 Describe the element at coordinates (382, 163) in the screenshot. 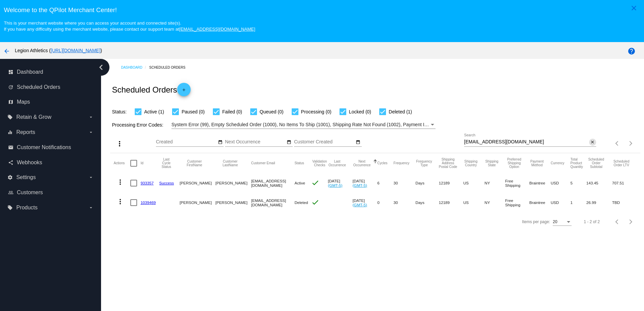

I see `button: Change sorting for Cycles` at that location.